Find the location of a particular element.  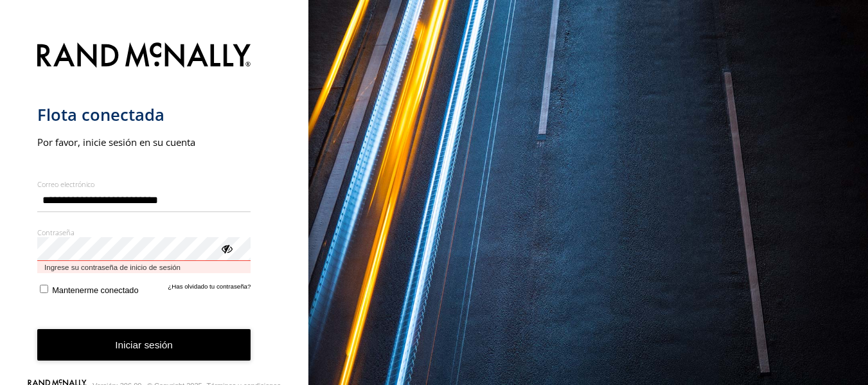

input: Mantenerme conectado is located at coordinates (44, 288).